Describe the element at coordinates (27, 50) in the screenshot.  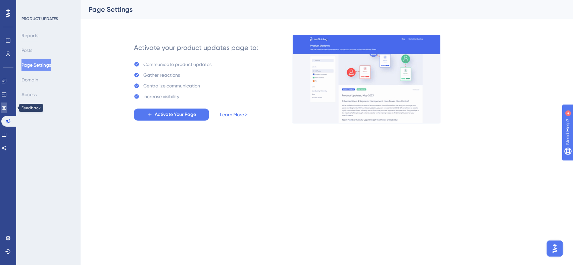
I see `button: Posts` at that location.